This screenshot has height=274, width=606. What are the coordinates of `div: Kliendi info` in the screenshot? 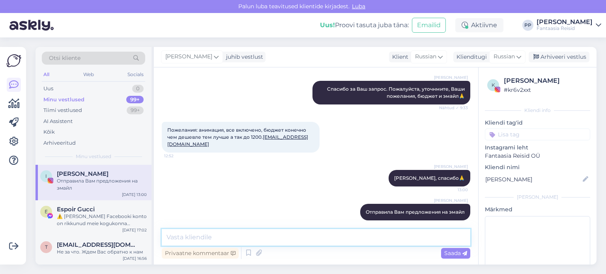 It's located at (537, 110).